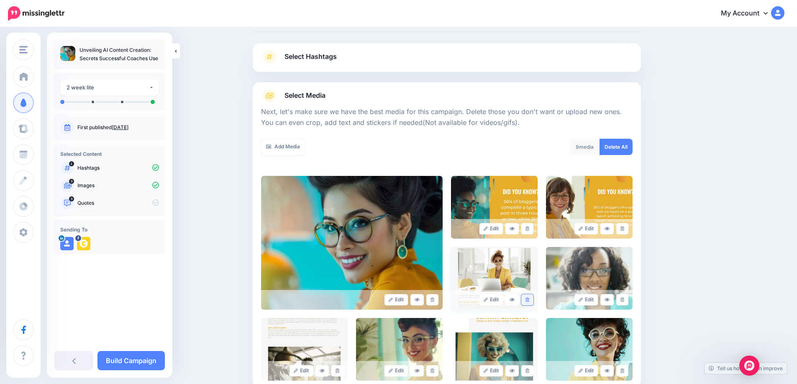  What do you see at coordinates (494, 207) in the screenshot?
I see `img: 8390a3dd8ed04876c4a603fab224b49e_large.jpg` at bounding box center [494, 207].